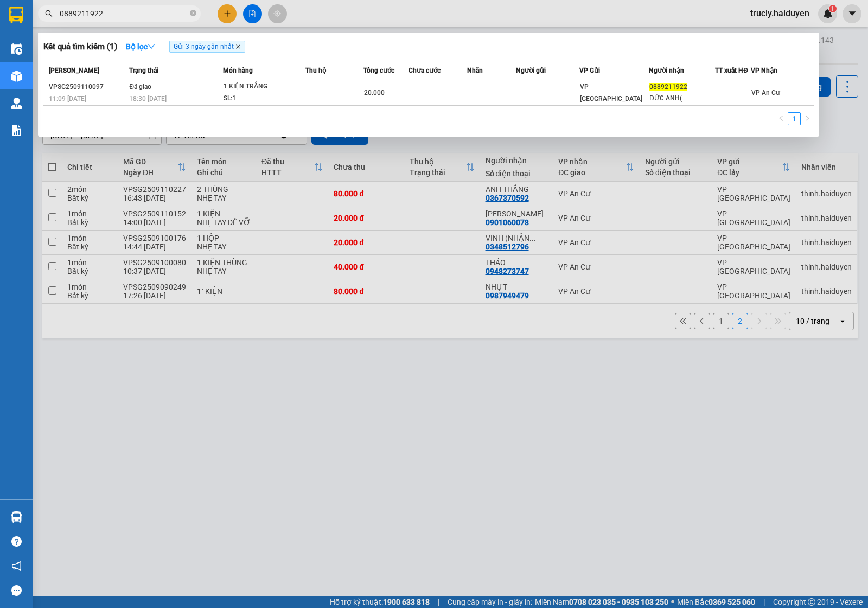 The height and width of the screenshot is (608, 868). Describe the element at coordinates (379, 70) in the screenshot. I see `span: Tổng cước` at that location.